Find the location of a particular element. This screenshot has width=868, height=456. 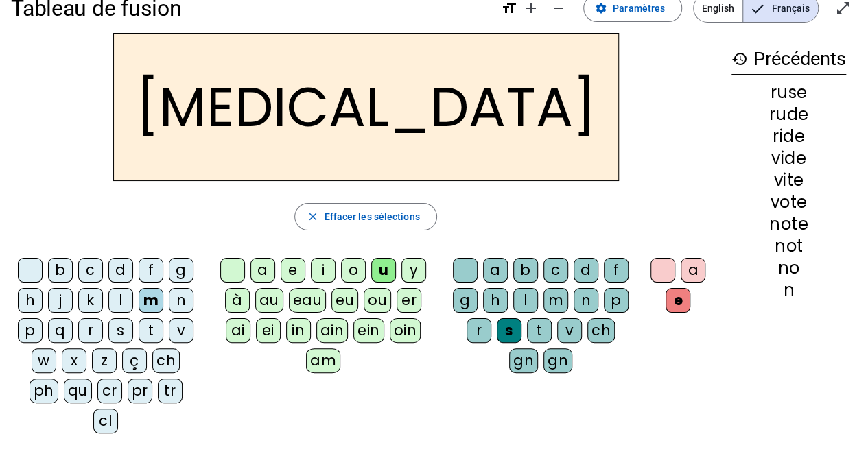

div: ou is located at coordinates (377, 300).